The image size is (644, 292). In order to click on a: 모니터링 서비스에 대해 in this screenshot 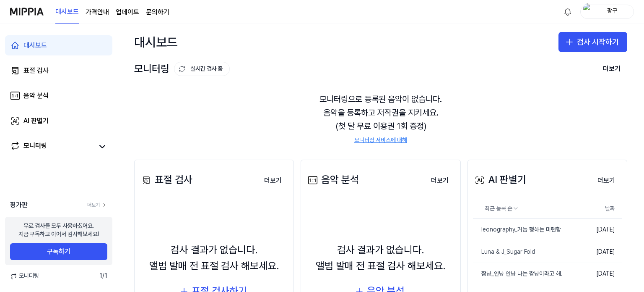, I will do `click(380, 140)`.